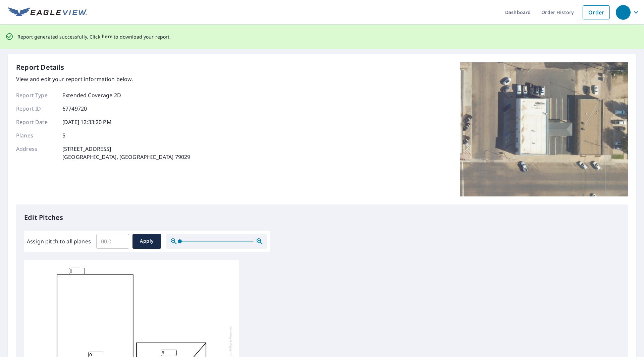  What do you see at coordinates (36, 135) in the screenshot?
I see `p: Planes` at bounding box center [36, 135].